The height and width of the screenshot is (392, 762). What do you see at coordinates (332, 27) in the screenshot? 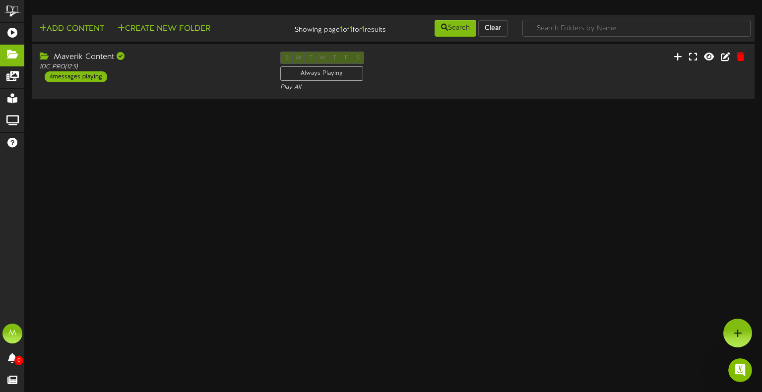
I see `div: Showing page of for results` at bounding box center [332, 27].